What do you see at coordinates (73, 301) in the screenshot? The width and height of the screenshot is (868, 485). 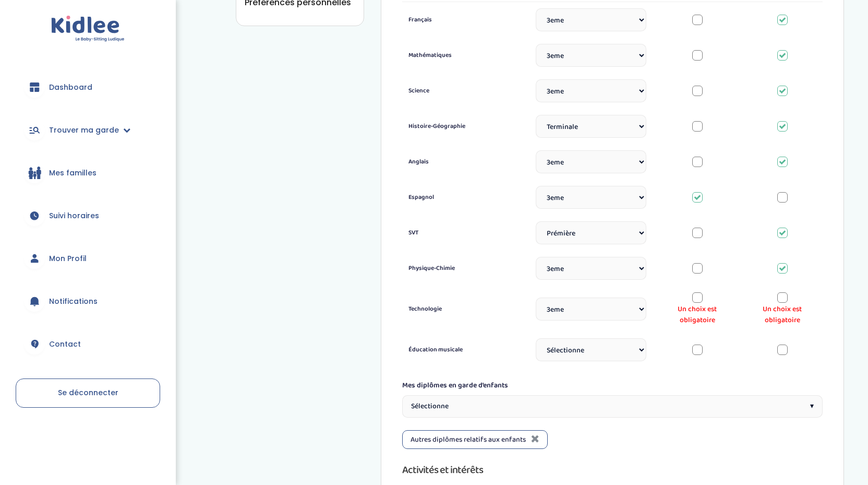 I see `span: Notifications` at bounding box center [73, 301].